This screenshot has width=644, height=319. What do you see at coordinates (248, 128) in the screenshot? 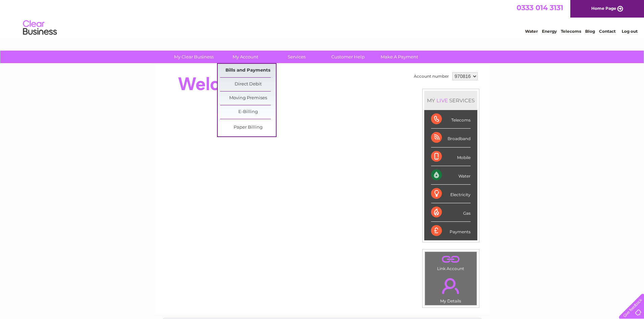
I see `a: Paper Billing` at bounding box center [248, 128].